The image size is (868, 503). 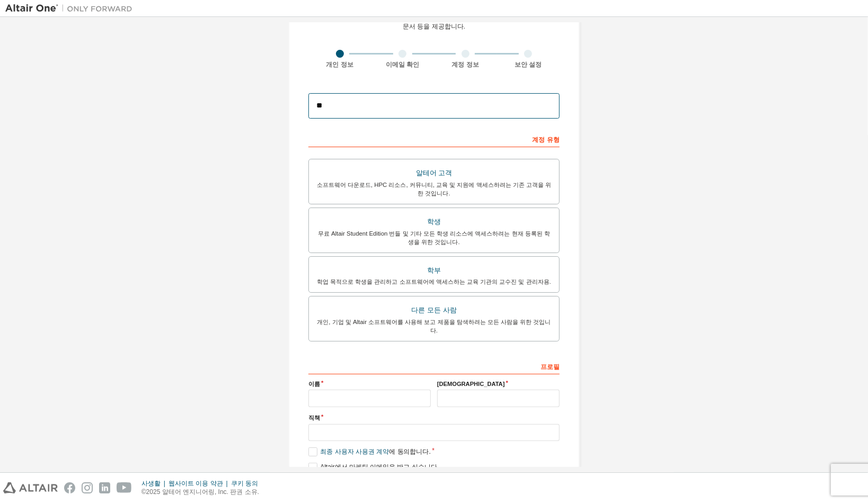 What do you see at coordinates (403, 64) in the screenshot?
I see `div: 이메일 확인` at bounding box center [403, 64].